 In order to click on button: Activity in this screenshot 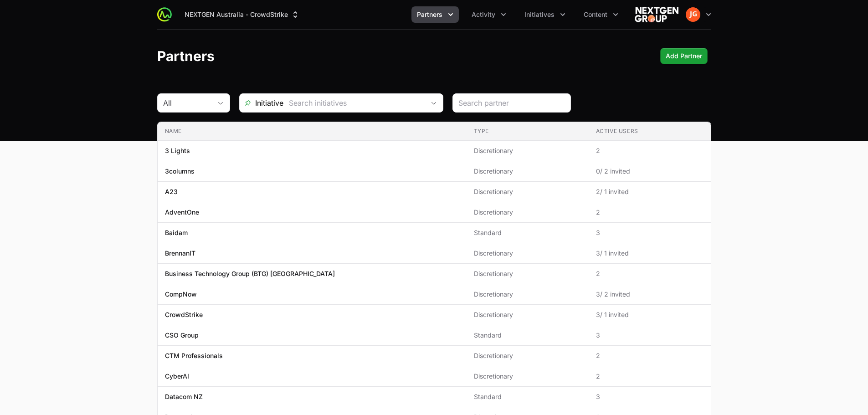, I will do `click(489, 14)`.